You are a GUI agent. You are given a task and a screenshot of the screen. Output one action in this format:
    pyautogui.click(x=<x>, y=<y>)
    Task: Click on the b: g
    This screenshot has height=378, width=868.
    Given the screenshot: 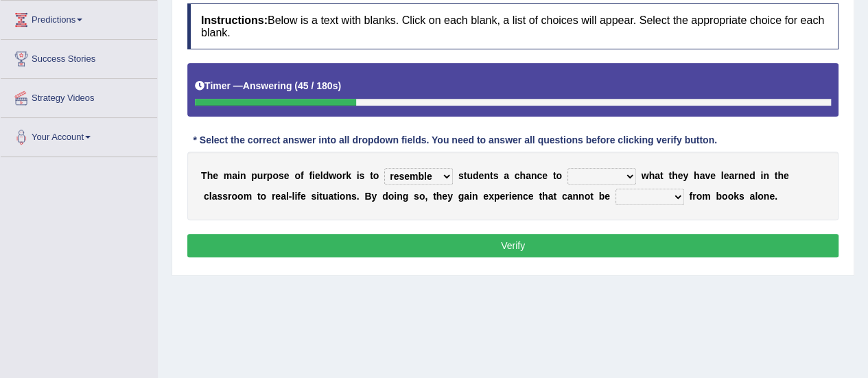 What is the action you would take?
    pyautogui.click(x=461, y=196)
    